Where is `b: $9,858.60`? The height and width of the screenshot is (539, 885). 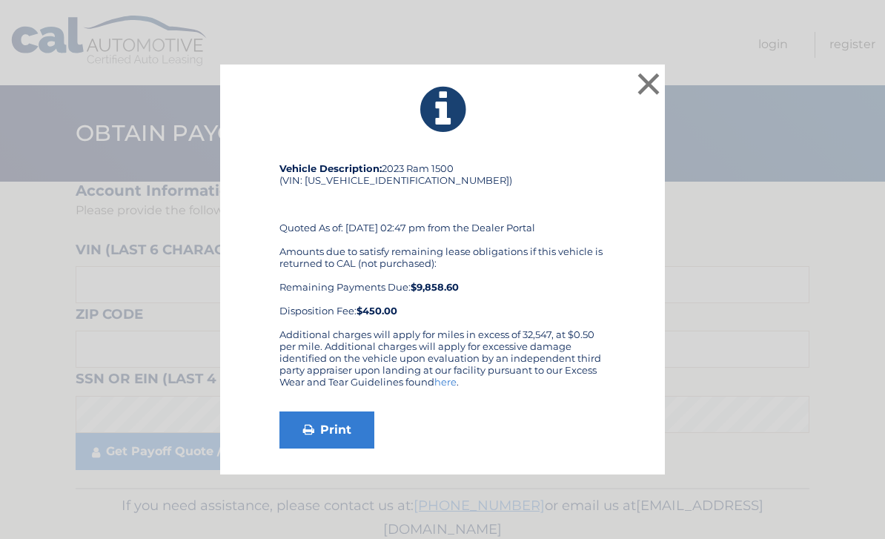
b: $9,858.60 is located at coordinates (434, 287).